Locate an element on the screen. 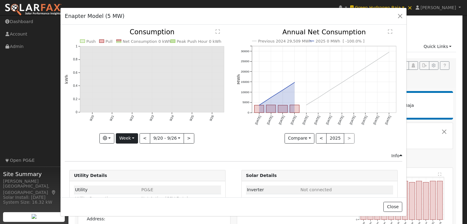 The height and width of the screenshot is (224, 467). td: Inverter is located at coordinates (273, 190).